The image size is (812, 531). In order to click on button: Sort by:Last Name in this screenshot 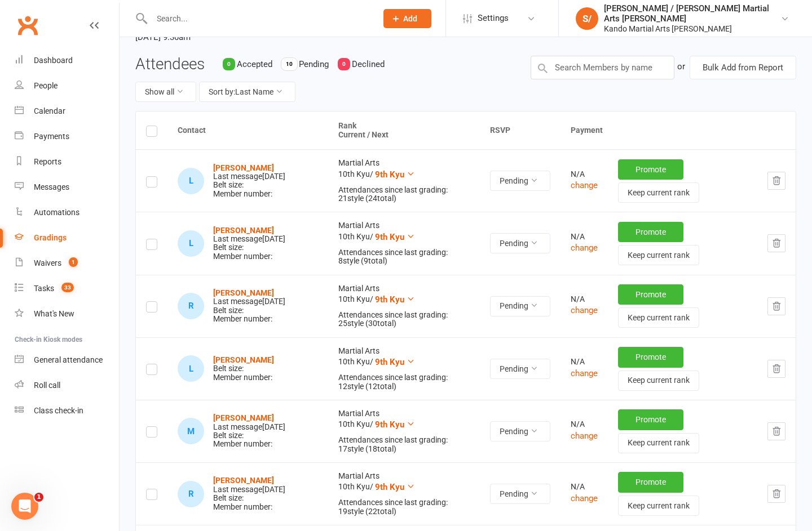, I will do `click(247, 92)`.